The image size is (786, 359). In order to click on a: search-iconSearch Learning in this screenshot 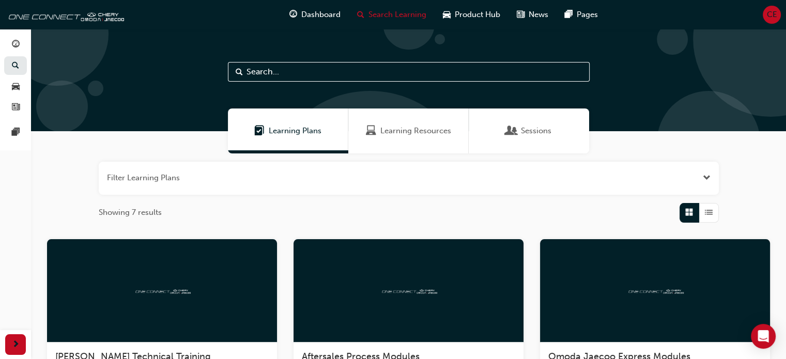, I will do `click(392, 14)`.